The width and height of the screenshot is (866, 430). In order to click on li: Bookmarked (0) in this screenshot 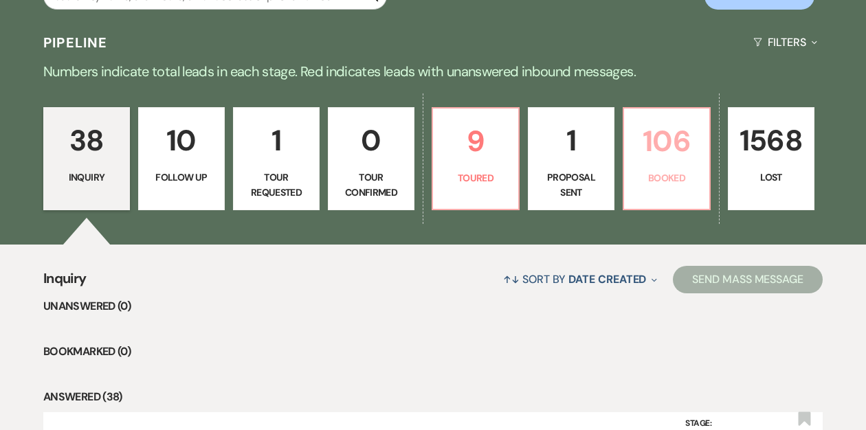, I will do `click(433, 352)`.